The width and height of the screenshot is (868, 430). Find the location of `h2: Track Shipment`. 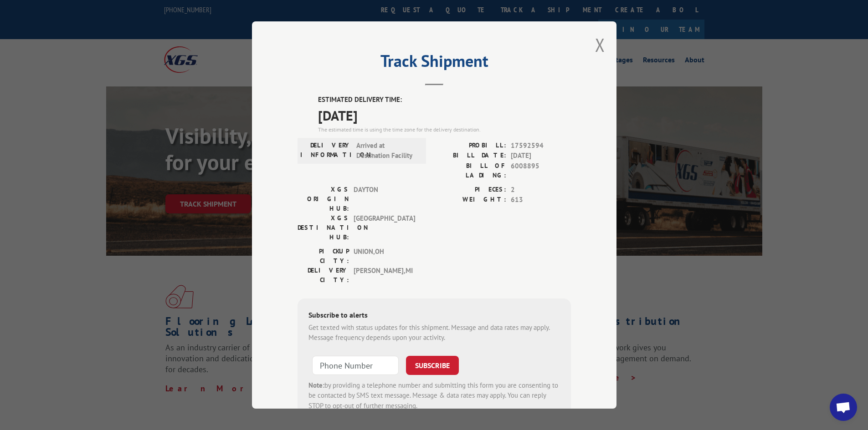

h2: Track Shipment is located at coordinates (434, 63).